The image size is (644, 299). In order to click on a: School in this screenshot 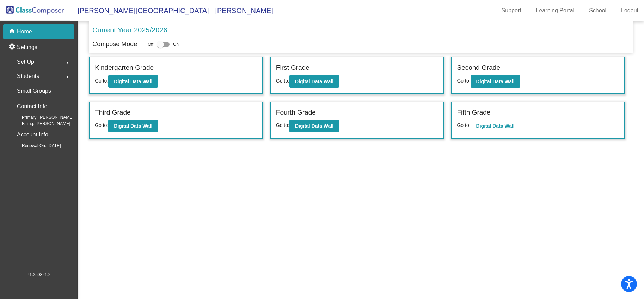, I will do `click(597, 10)`.